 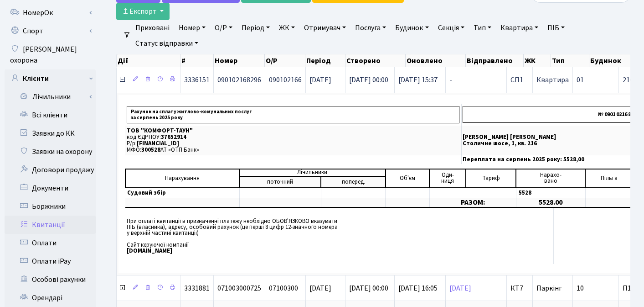 What do you see at coordinates (452, 28) in the screenshot?
I see `a: Секція` at bounding box center [452, 28].